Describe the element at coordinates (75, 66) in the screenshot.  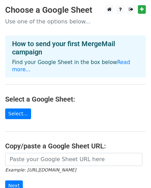
I see `p: Find your Google Sheet in the box below` at that location.